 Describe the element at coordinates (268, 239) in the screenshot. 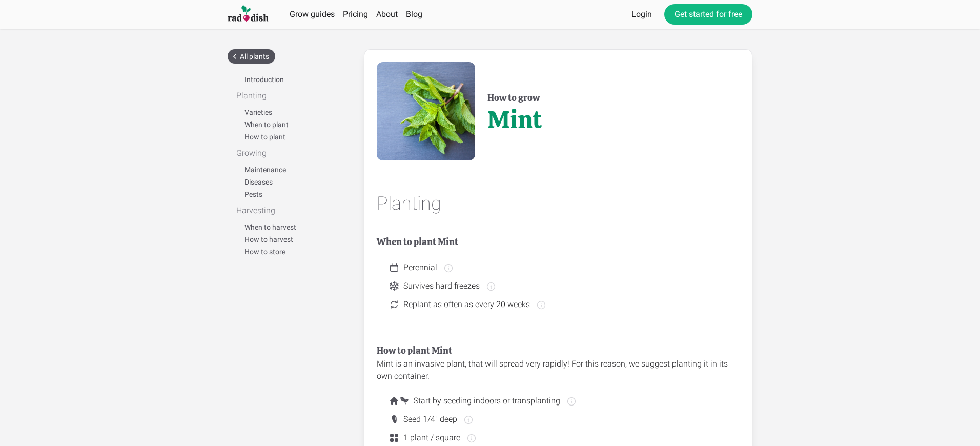

I see `a: How to harvest` at that location.